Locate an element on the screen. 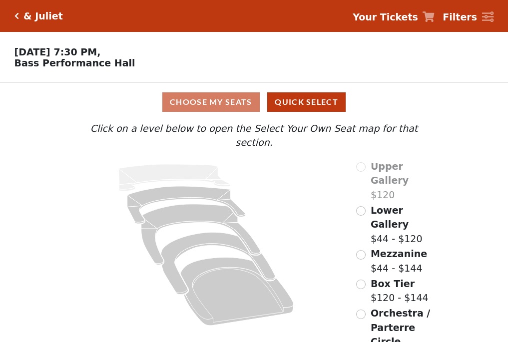 This screenshot has width=508, height=342. strong: Filters is located at coordinates (459, 17).